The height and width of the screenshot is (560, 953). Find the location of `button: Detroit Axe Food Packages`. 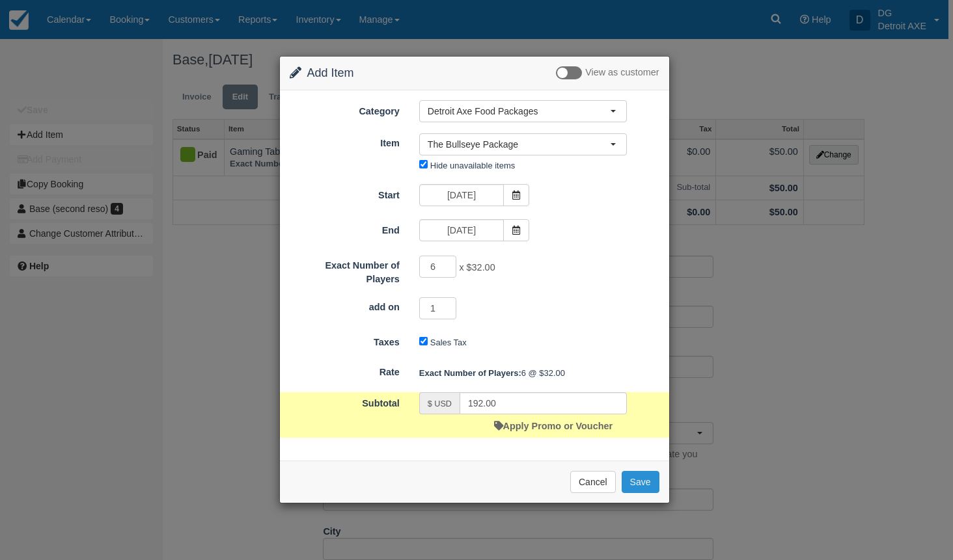

button: Detroit Axe Food Packages is located at coordinates (523, 111).